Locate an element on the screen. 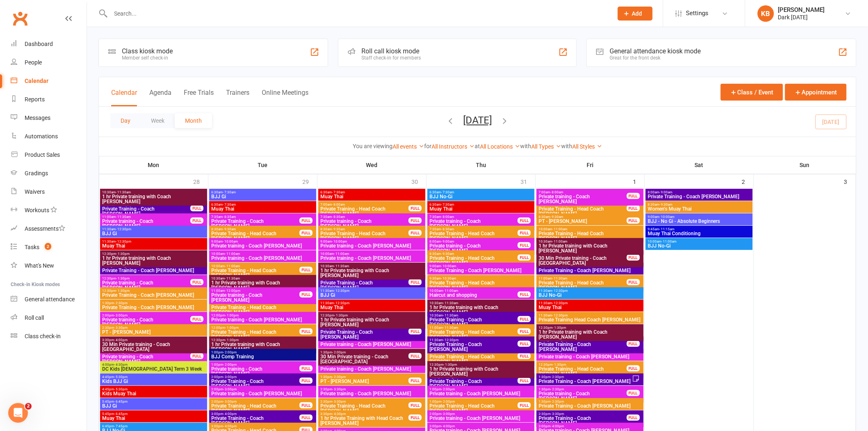 The width and height of the screenshot is (868, 431). button: Add is located at coordinates (635, 14).